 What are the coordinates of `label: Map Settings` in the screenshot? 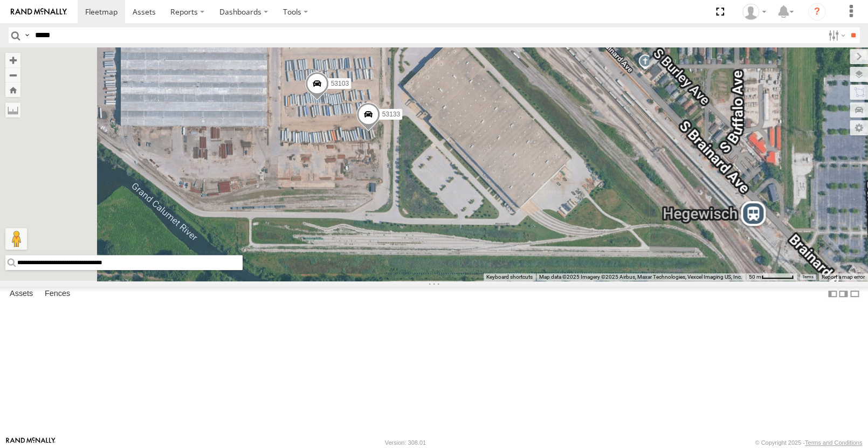 It's located at (859, 128).